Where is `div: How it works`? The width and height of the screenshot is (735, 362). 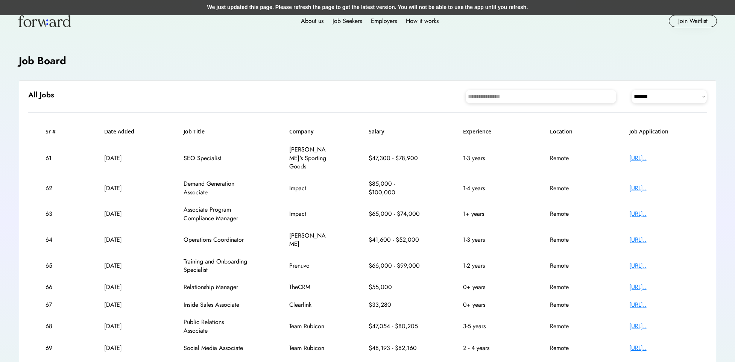
div: How it works is located at coordinates (422, 21).